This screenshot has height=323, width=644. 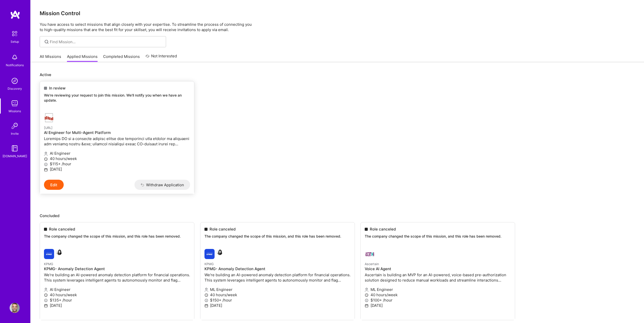 I want to click on h3: Mission Control, so click(x=337, y=13).